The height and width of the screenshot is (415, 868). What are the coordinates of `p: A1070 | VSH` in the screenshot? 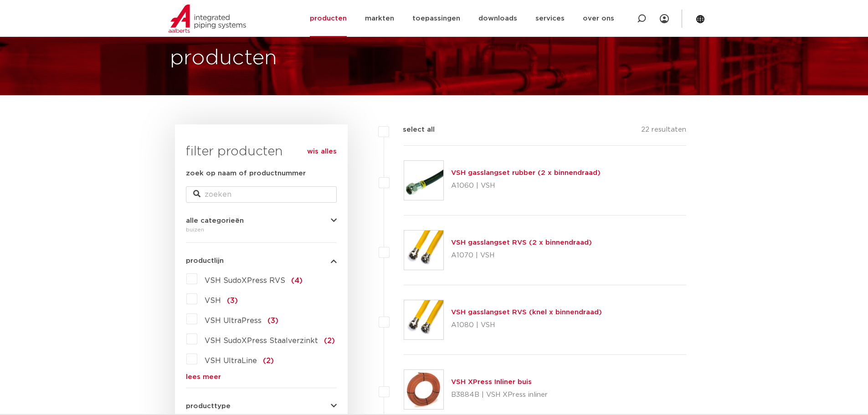 It's located at (521, 256).